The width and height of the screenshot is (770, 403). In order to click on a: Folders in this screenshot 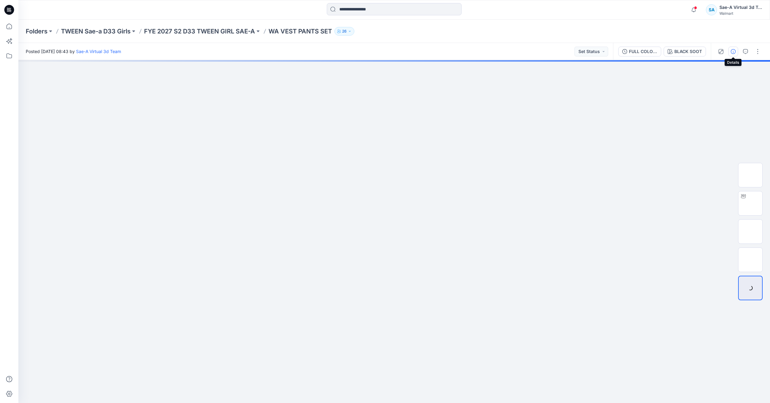, I will do `click(36, 31)`.